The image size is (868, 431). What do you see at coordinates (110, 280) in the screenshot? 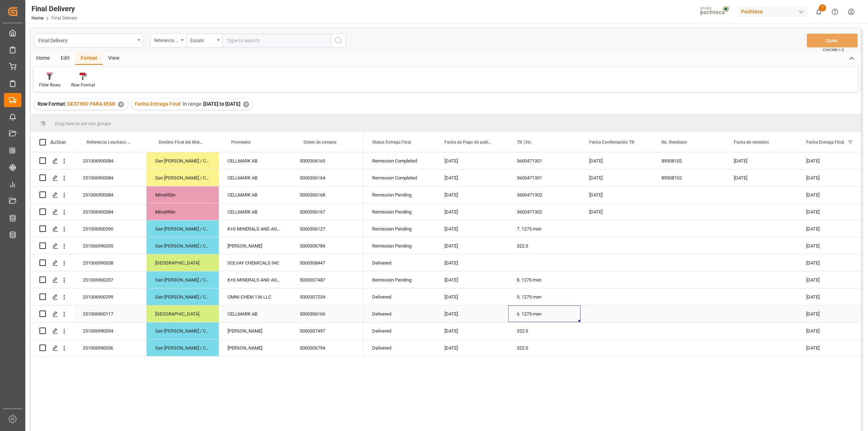
I see `div: 251006900237` at bounding box center [110, 280].